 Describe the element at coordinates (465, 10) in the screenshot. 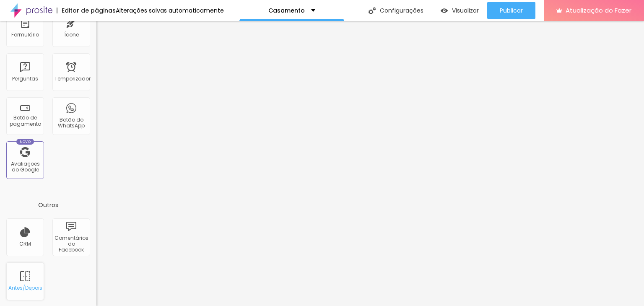

I see `font: Visualizar` at that location.